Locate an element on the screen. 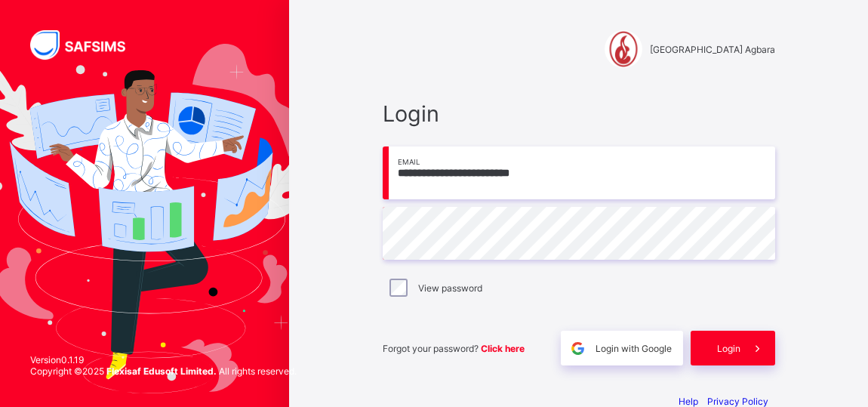 The width and height of the screenshot is (868, 407). a: Click here is located at coordinates (503, 348).